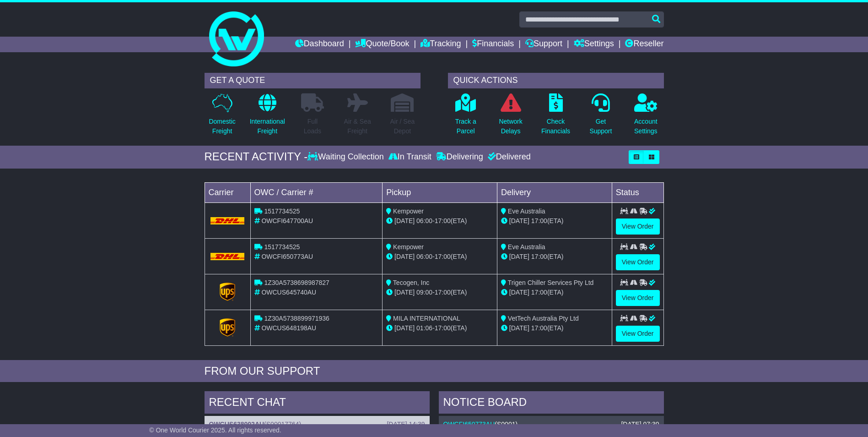 This screenshot has height=437, width=868. I want to click on p: Check Financials, so click(556, 126).